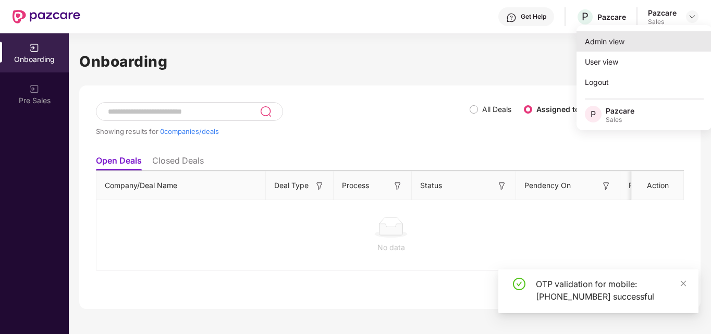  Describe the element at coordinates (181, 185) in the screenshot. I see `th: Company/Deal Name` at that location.